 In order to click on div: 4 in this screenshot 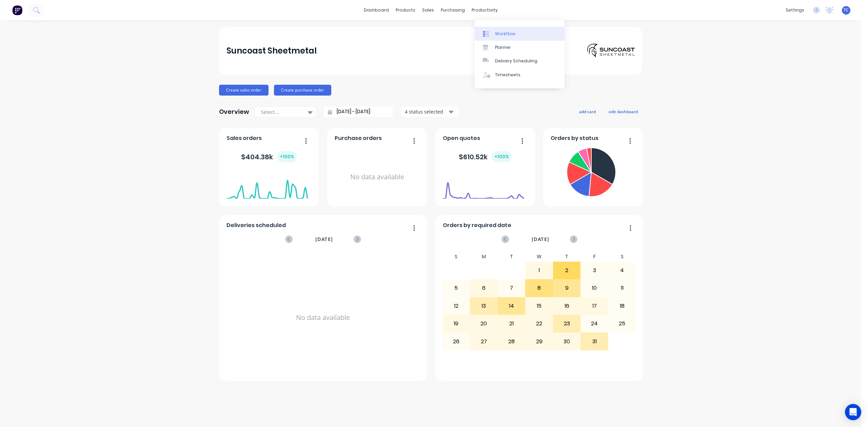, I will do `click(622, 270)`.